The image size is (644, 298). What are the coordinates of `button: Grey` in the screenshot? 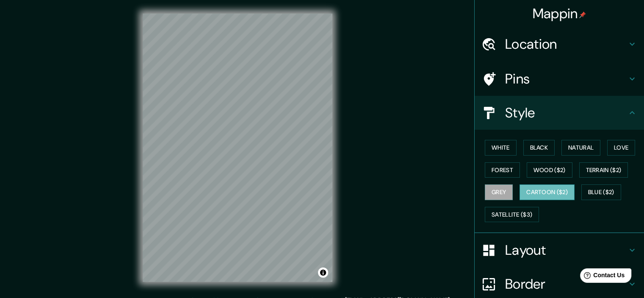 It's located at (499, 192).